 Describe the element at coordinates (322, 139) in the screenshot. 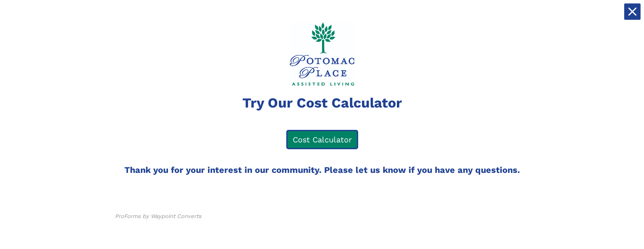

I see `a: Cost Calculator` at that location.